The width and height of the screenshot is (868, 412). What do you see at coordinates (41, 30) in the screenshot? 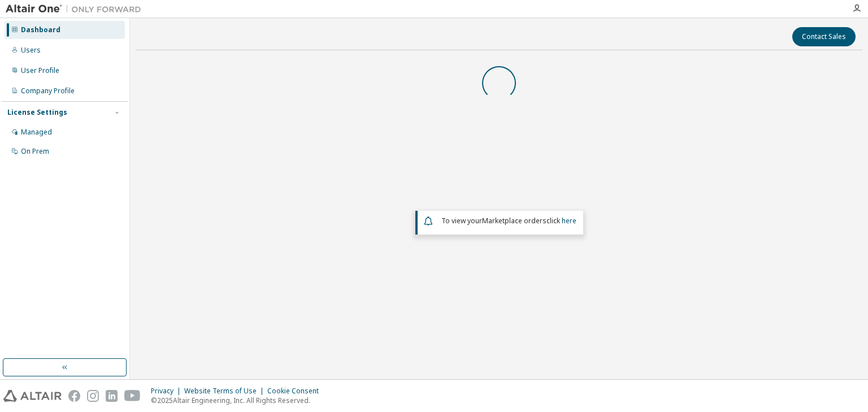
I see `div: Dashboard` at bounding box center [41, 30].